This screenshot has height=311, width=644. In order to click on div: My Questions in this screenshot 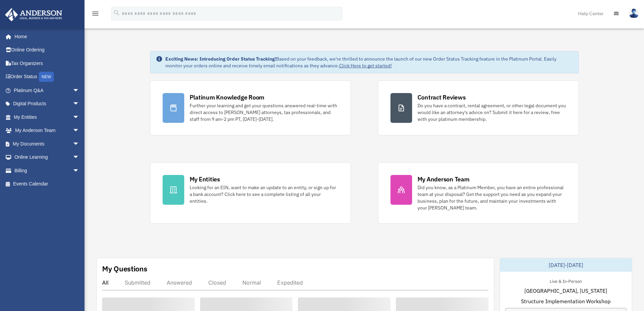, I will do `click(125, 269)`.